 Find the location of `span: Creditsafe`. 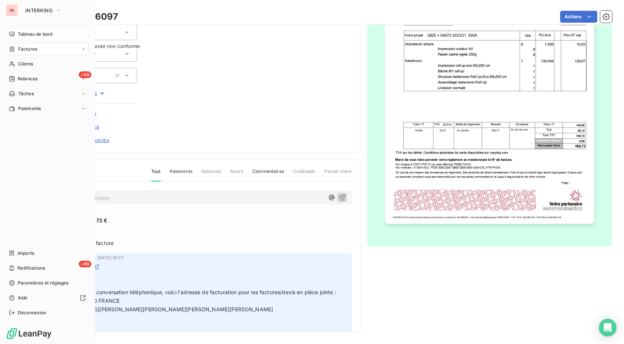

span: Creditsafe is located at coordinates (304, 174).